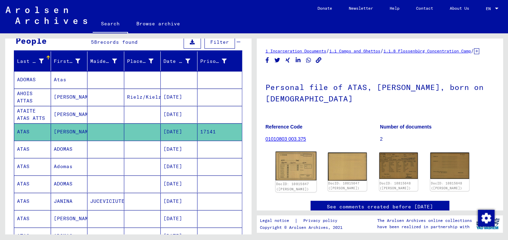 The image size is (508, 240). I want to click on b: Number of documents, so click(406, 127).